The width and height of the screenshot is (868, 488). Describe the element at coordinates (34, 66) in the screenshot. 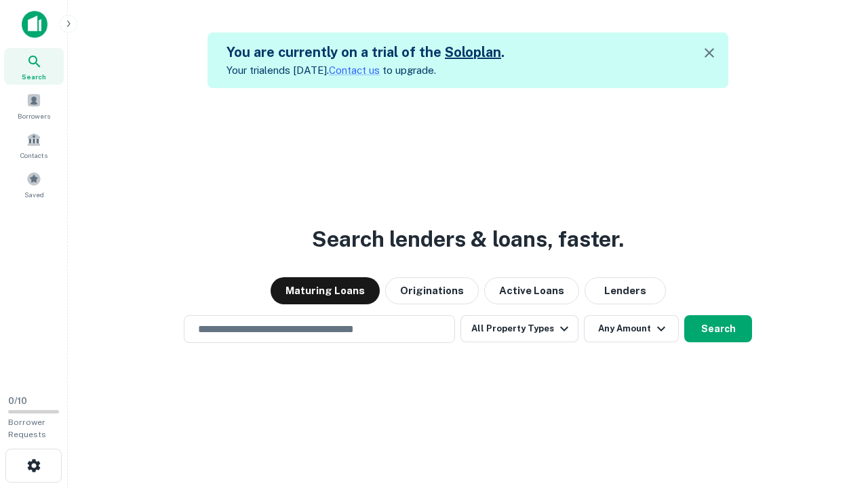

I see `div: Search` at that location.